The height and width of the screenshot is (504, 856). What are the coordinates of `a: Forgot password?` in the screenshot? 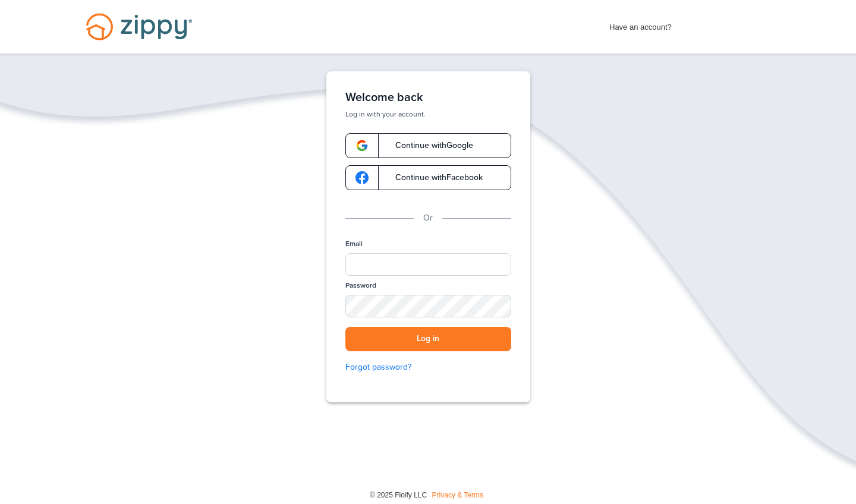 It's located at (428, 367).